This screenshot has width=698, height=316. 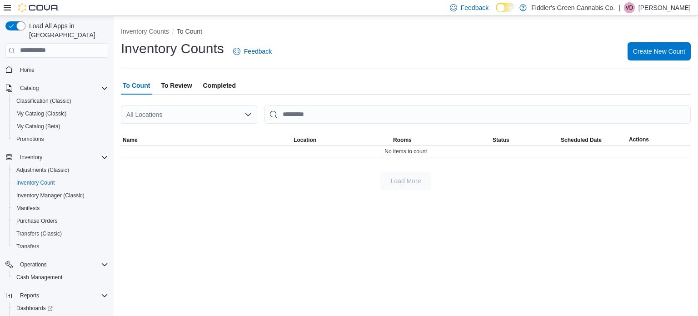 What do you see at coordinates (39, 277) in the screenshot?
I see `a: Cash Management` at bounding box center [39, 277].